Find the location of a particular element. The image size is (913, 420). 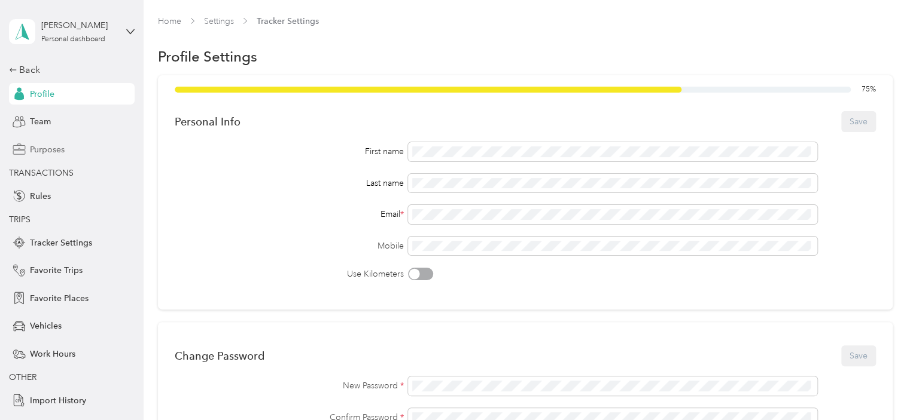

span: Favorite Places is located at coordinates (59, 298).